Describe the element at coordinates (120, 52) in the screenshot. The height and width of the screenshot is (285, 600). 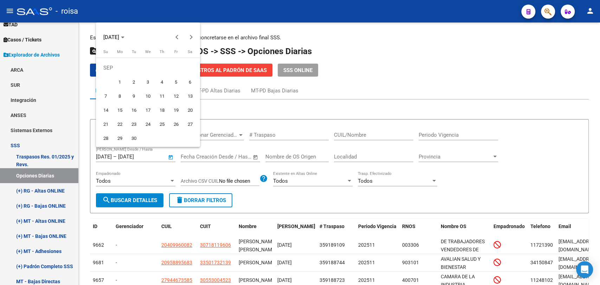
I see `span: Mo` at that location.